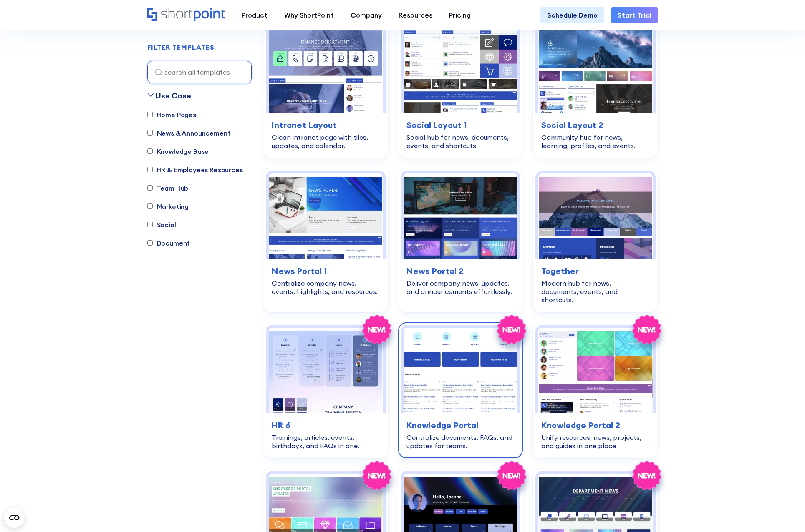 This screenshot has width=805, height=532. Describe the element at coordinates (150, 133) in the screenshot. I see `input: News & Announcement` at that location.